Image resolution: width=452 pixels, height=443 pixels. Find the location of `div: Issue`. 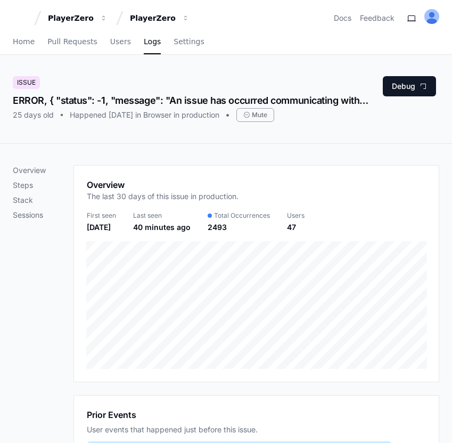

div: Issue is located at coordinates (26, 83).